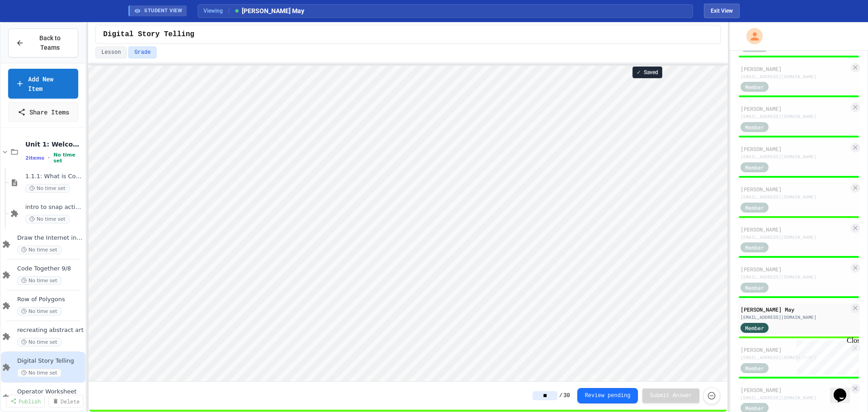  What do you see at coordinates (54, 144) in the screenshot?
I see `span: Unit 1: Welcome to Computer Science + binary numbers + text compression + intellectual property` at bounding box center [54, 144].